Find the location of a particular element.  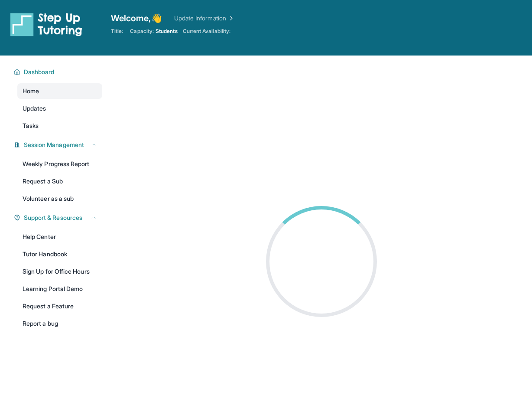

a: Sign Up for Office Hours is located at coordinates (60, 272).